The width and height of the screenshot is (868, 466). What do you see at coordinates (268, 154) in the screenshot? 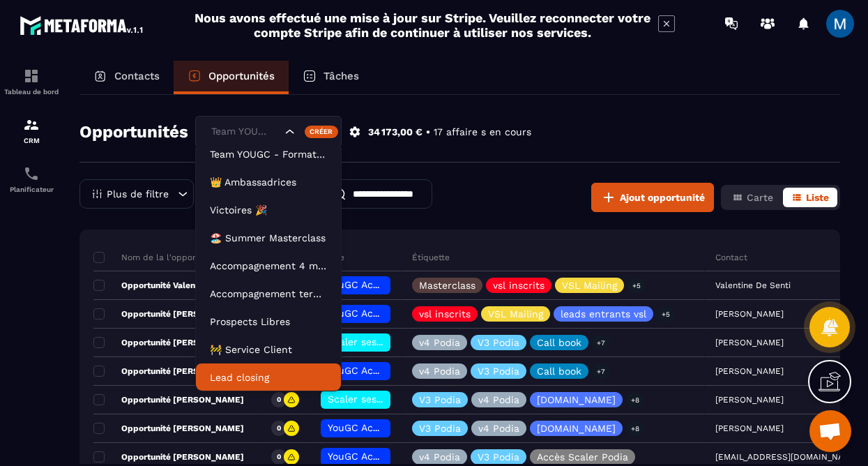
I see `p: Team YOUGC - Formations` at bounding box center [268, 154].